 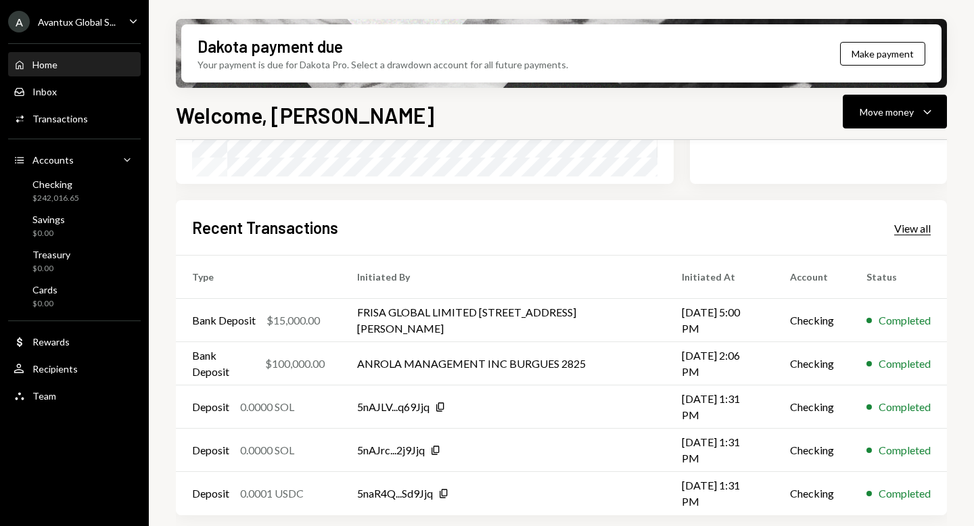 What do you see at coordinates (55, 198) in the screenshot?
I see `div: $242,016.65` at bounding box center [55, 198].